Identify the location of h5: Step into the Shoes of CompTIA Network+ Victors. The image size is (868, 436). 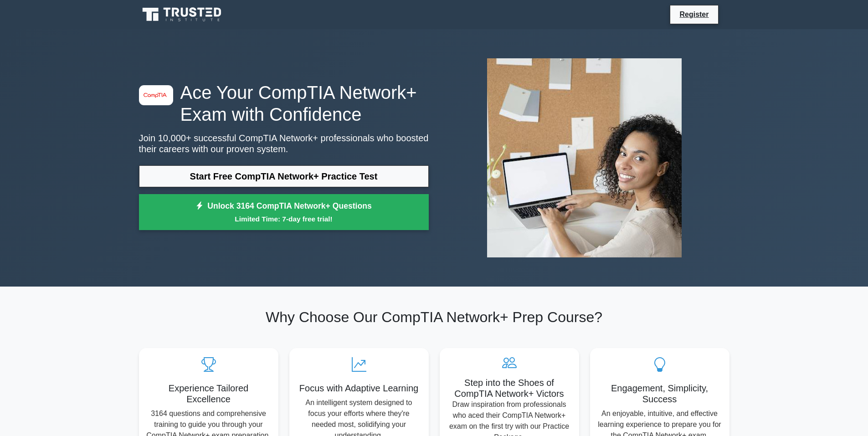
(509, 388).